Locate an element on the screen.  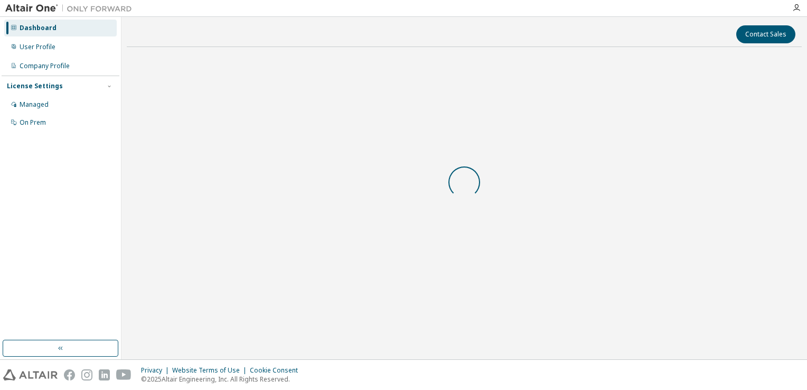
div: Cookie Consent is located at coordinates (277, 370).